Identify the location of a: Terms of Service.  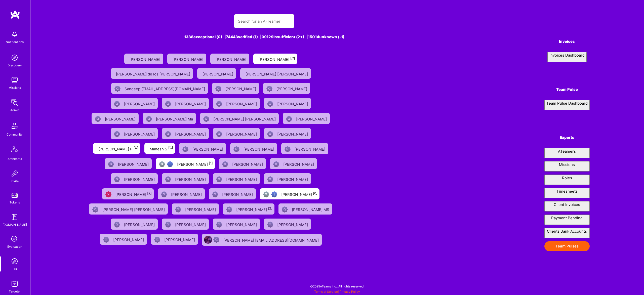
(326, 292).